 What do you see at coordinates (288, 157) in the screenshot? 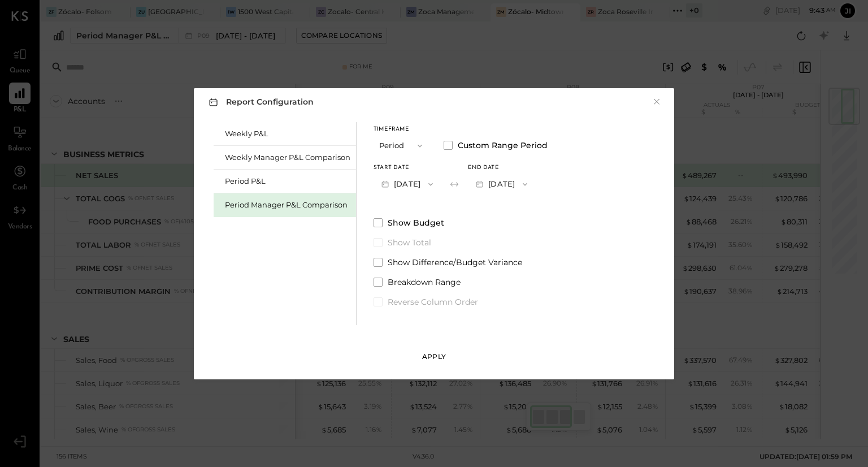
I see `div: Weekly Manager P&L Comparison` at bounding box center [288, 157].